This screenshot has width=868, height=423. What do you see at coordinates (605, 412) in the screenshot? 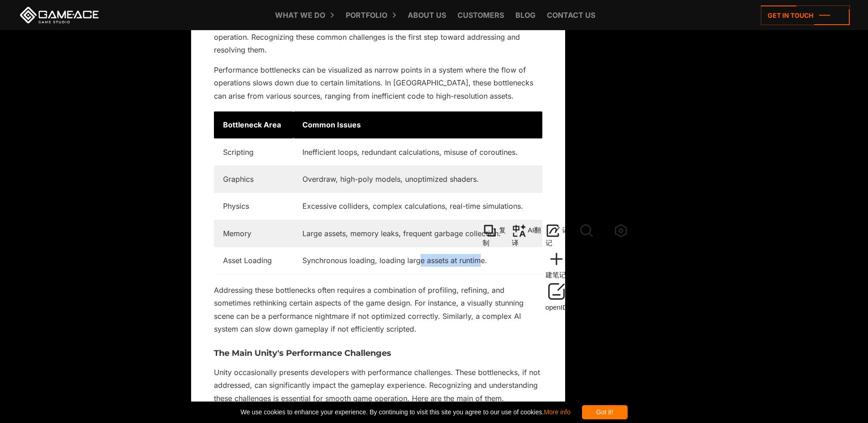
I see `div: Got it!` at bounding box center [605, 412].